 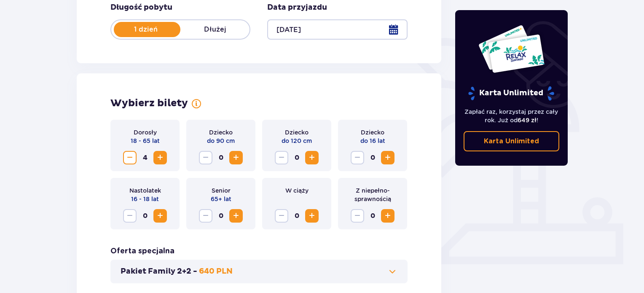 What do you see at coordinates (141, 8) in the screenshot?
I see `p: Długość pobytu` at bounding box center [141, 8].